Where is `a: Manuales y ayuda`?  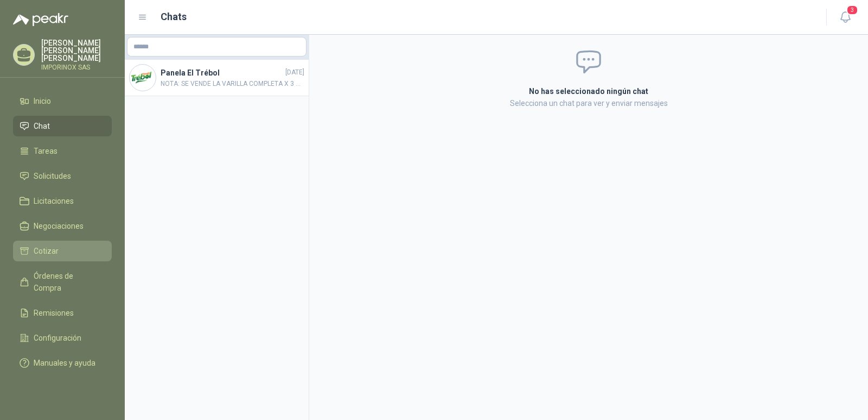
a: Manuales y ayuda is located at coordinates (63, 363).